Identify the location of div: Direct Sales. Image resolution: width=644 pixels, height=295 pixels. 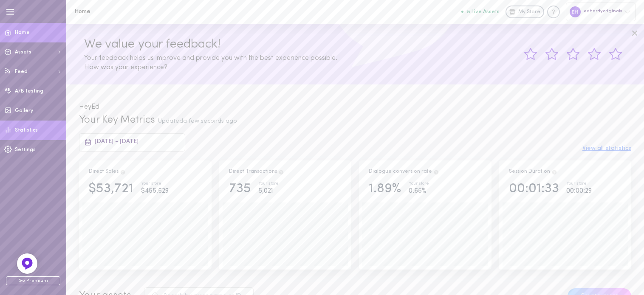
(107, 172).